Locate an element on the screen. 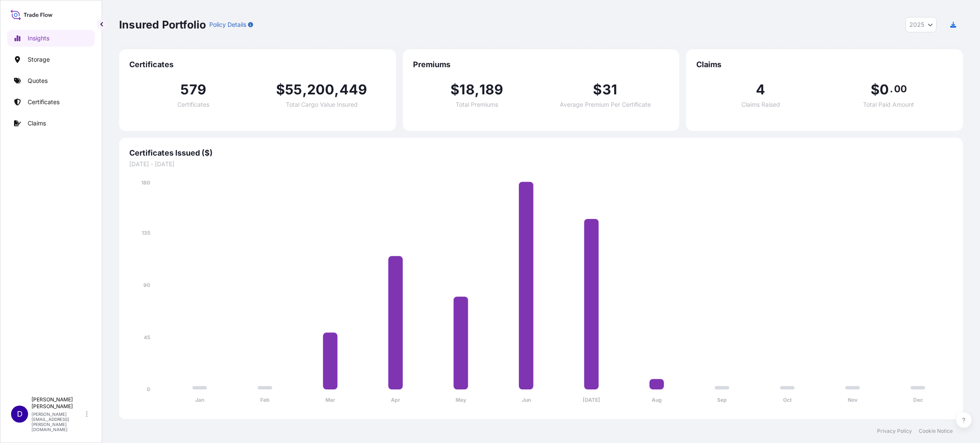 The height and width of the screenshot is (443, 980). tspan: 0 is located at coordinates (148, 389).